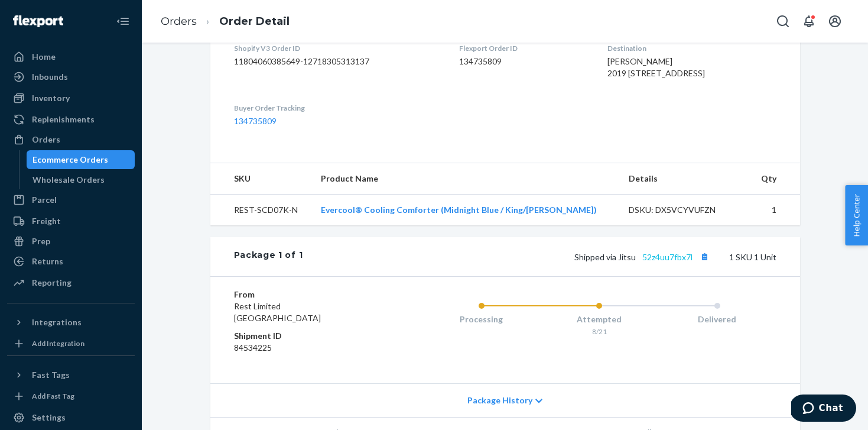 The width and height of the screenshot is (868, 430). What do you see at coordinates (71, 322) in the screenshot?
I see `button: Integrations` at bounding box center [71, 322].